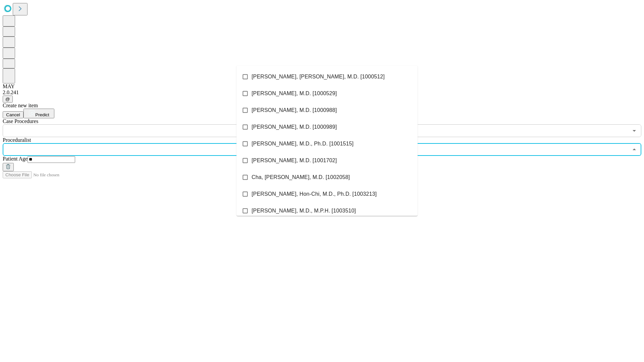 Image resolution: width=644 pixels, height=362 pixels. Describe the element at coordinates (20, 105) in the screenshot. I see `span: Create new item` at that location.